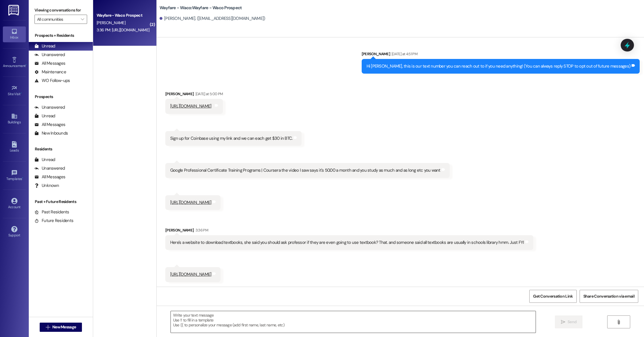 Image resolution: width=644 pixels, height=337 pixels. What do you see at coordinates (609, 296) in the screenshot?
I see `span: Share Conversation via email` at bounding box center [609, 296].